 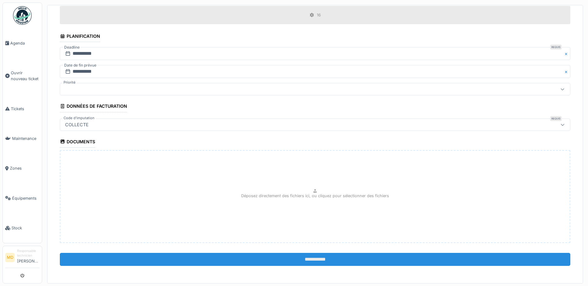 What do you see at coordinates (25, 109) in the screenshot?
I see `span: Tickets` at bounding box center [25, 109].